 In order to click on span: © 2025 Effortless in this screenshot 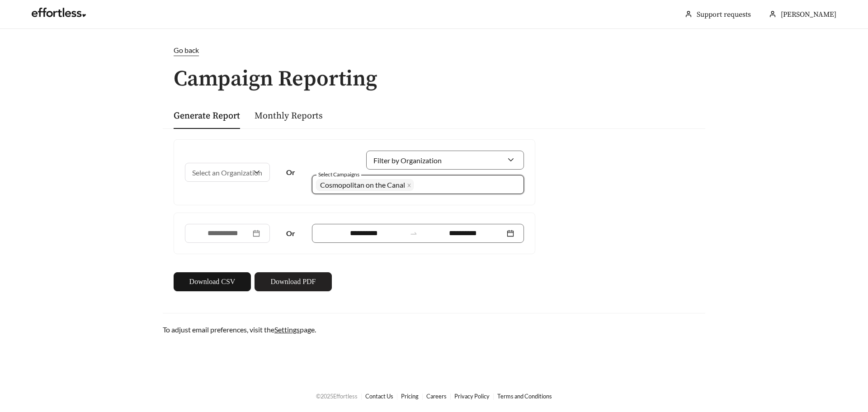, I will do `click(337, 396)`.